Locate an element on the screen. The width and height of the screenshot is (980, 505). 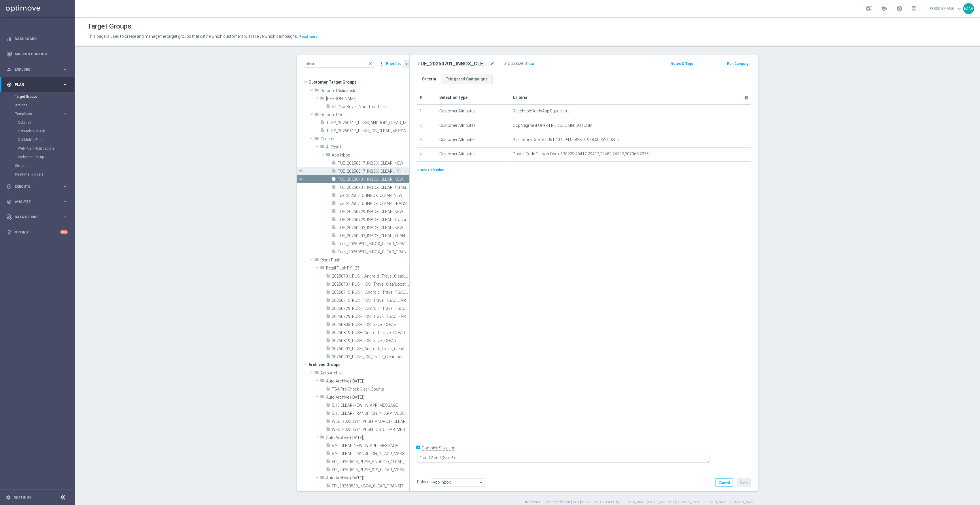
i: settings is located at coordinates (9, 497).